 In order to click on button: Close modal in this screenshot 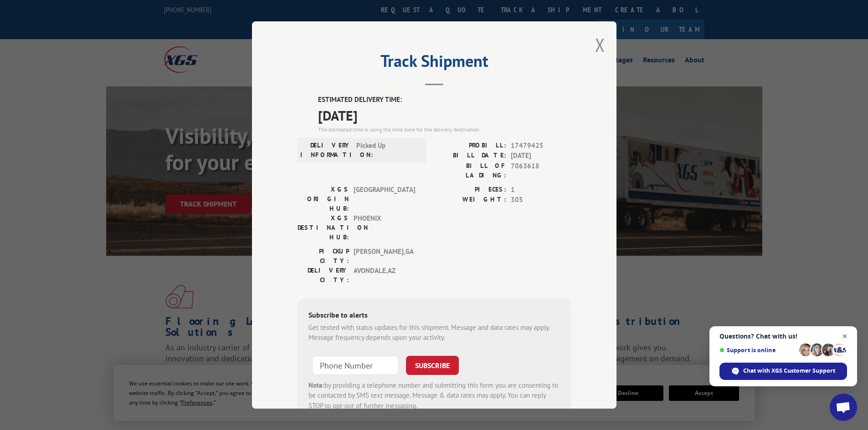, I will do `click(600, 44)`.